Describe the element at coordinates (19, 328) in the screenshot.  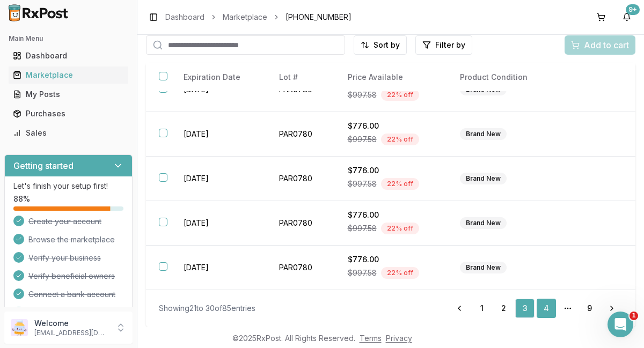
I see `img: User avatar` at that location.